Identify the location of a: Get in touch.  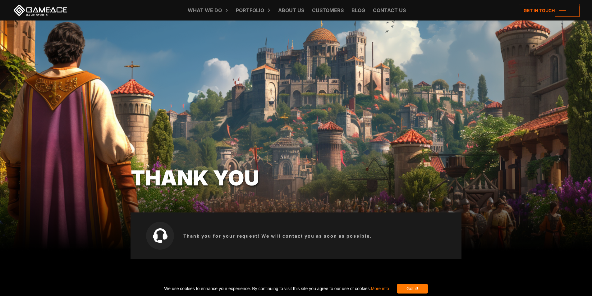
(549, 10).